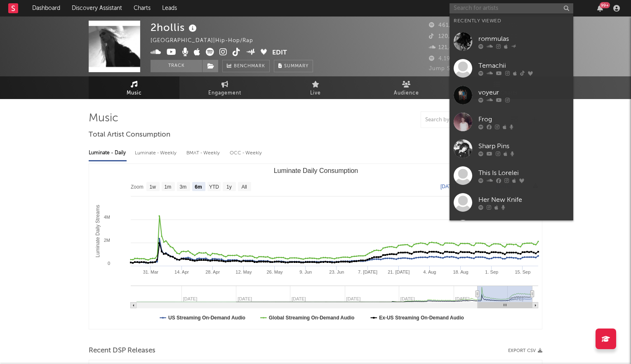  Describe the element at coordinates (107, 240) in the screenshot. I see `text: 2M` at that location.